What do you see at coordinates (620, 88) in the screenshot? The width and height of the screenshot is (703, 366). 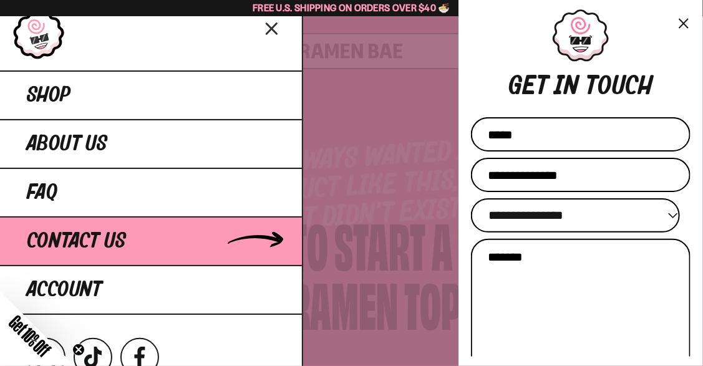 I see `div: touch` at bounding box center [620, 88].